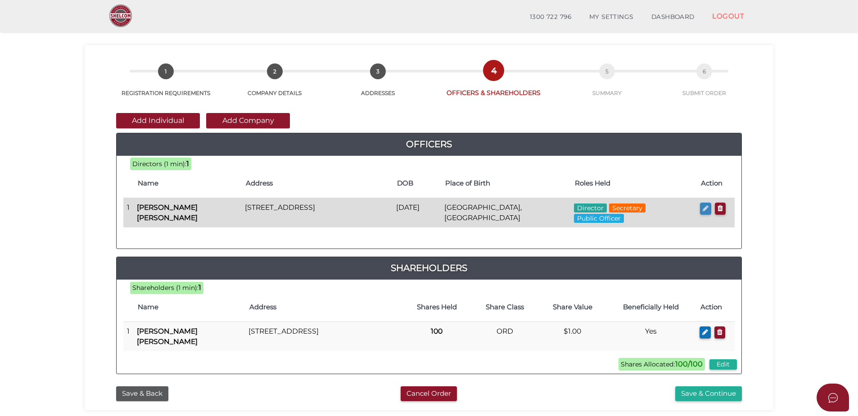 The height and width of the screenshot is (416, 858). What do you see at coordinates (627, 208) in the screenshot?
I see `span: Secretary` at bounding box center [627, 208].